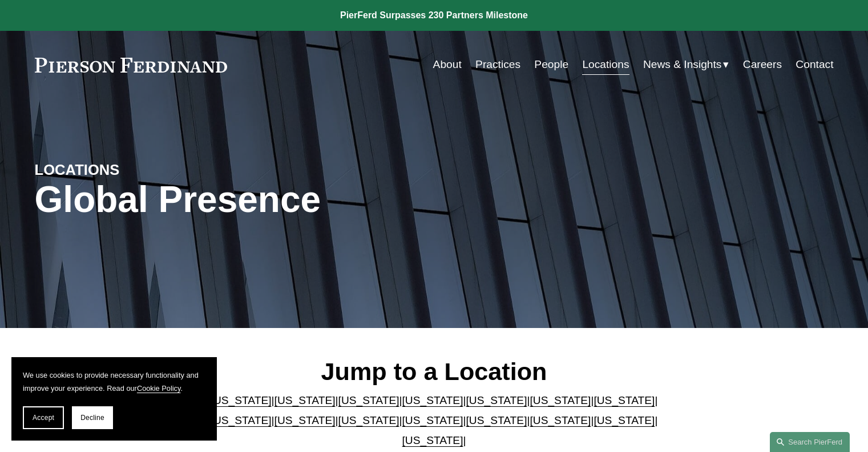  Describe the element at coordinates (686, 65) in the screenshot. I see `a: folder dropdown` at that location.